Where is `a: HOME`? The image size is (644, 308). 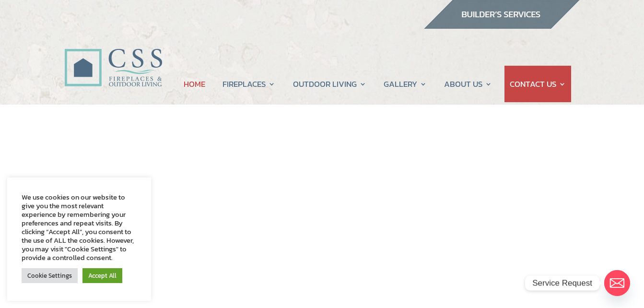 a: HOME is located at coordinates (194, 84).